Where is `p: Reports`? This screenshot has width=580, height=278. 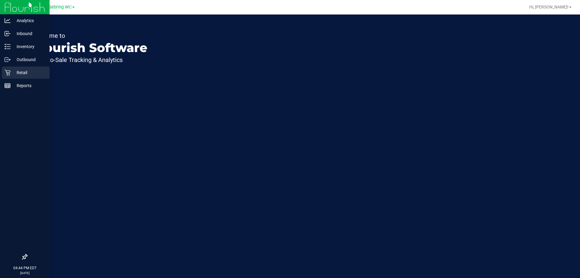
p: Reports is located at coordinates (29, 85).